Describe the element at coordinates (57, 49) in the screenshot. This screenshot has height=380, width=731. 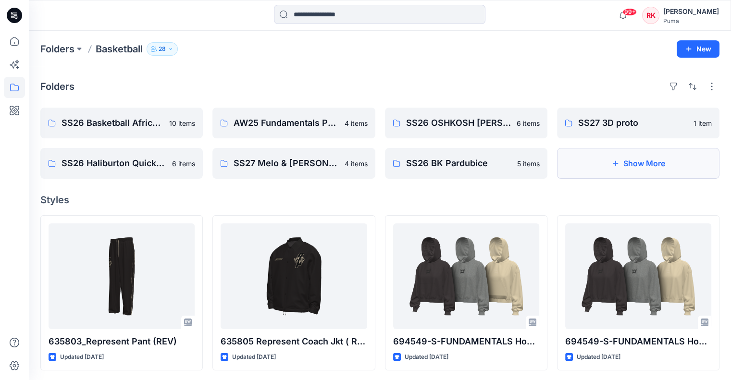
I see `a: Folders` at that location.